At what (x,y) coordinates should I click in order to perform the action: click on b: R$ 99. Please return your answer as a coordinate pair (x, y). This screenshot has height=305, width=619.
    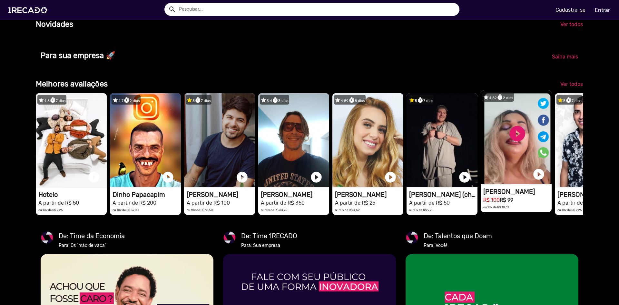
    Looking at the image, I should click on (506, 200).